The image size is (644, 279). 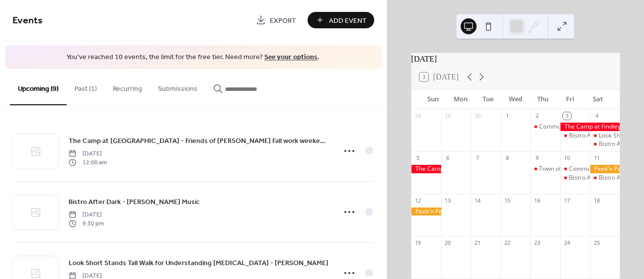 What do you see at coordinates (537, 243) in the screenshot?
I see `div: 23` at bounding box center [537, 243].